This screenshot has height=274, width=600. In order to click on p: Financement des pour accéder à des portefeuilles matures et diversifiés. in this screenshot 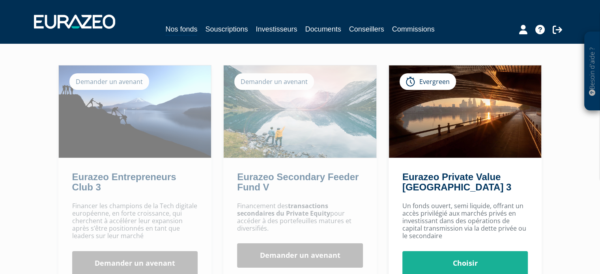, I will do `click(300, 218)`.